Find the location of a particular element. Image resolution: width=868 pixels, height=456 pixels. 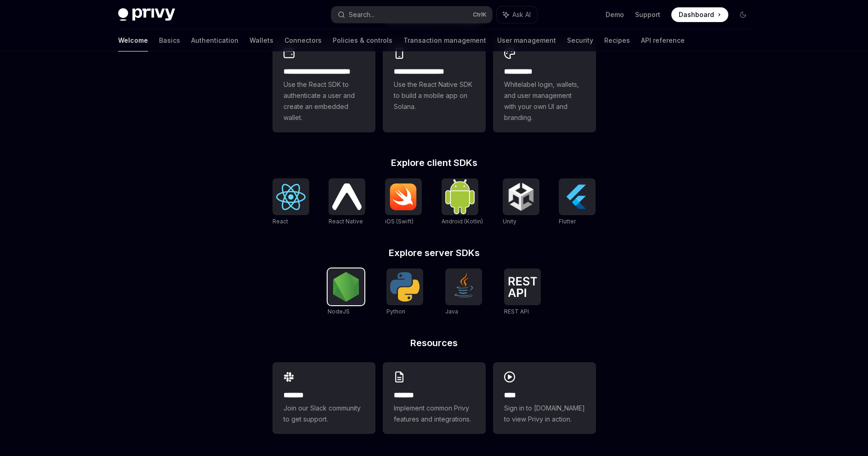

a: Policies & controls is located at coordinates (363, 40).